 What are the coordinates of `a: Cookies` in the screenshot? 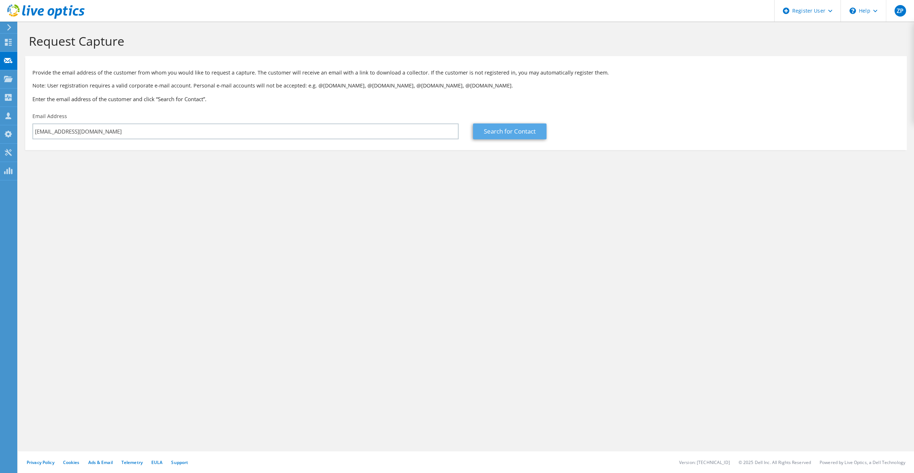 It's located at (71, 462).